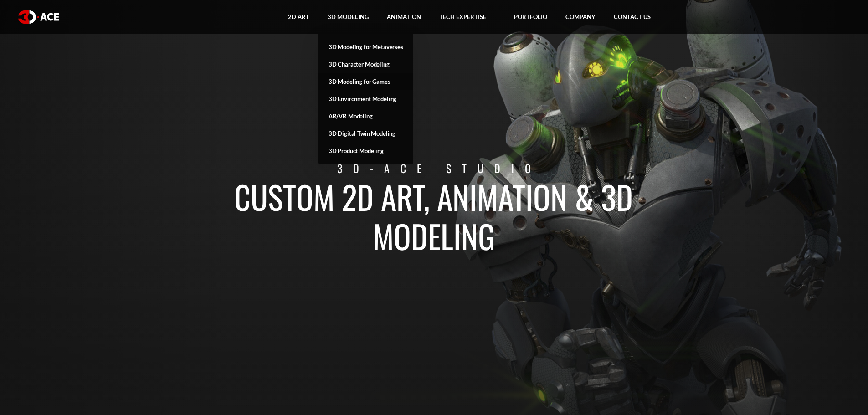 The width and height of the screenshot is (868, 415). I want to click on a: AR/VR Modeling, so click(366, 116).